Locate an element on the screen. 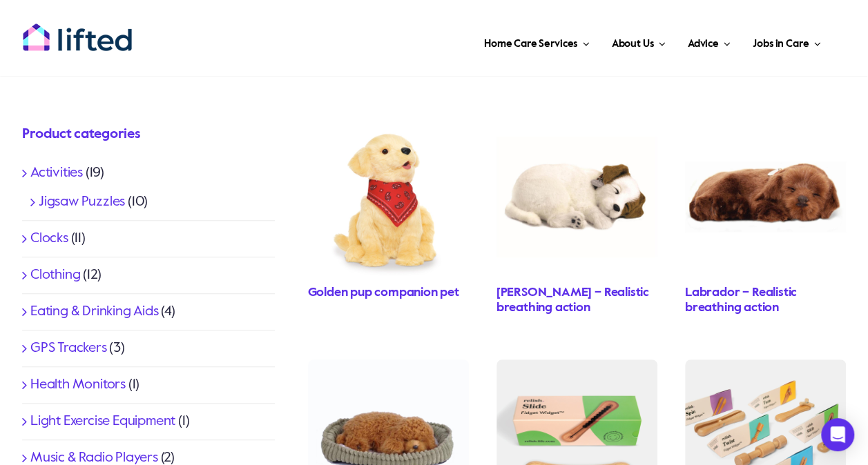  span: (3) is located at coordinates (117, 349).